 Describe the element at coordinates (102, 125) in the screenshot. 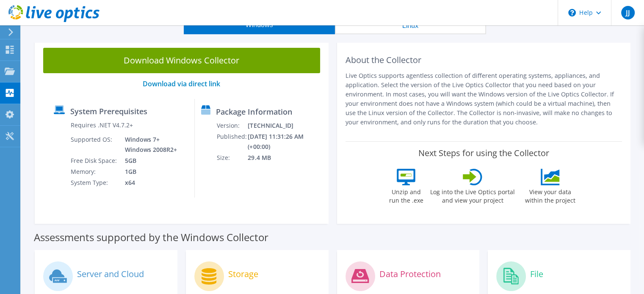

I see `label: Requires .NET V4.7.2+` at that location.